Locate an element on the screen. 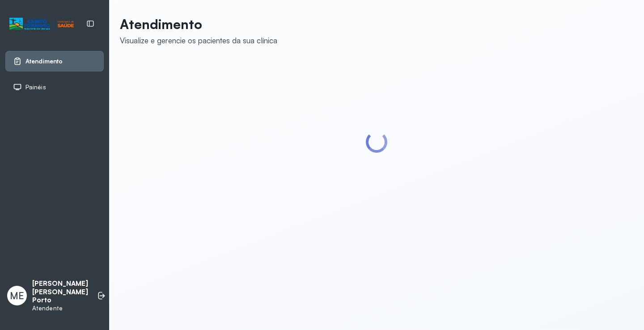  span: Painéis is located at coordinates (36, 87).